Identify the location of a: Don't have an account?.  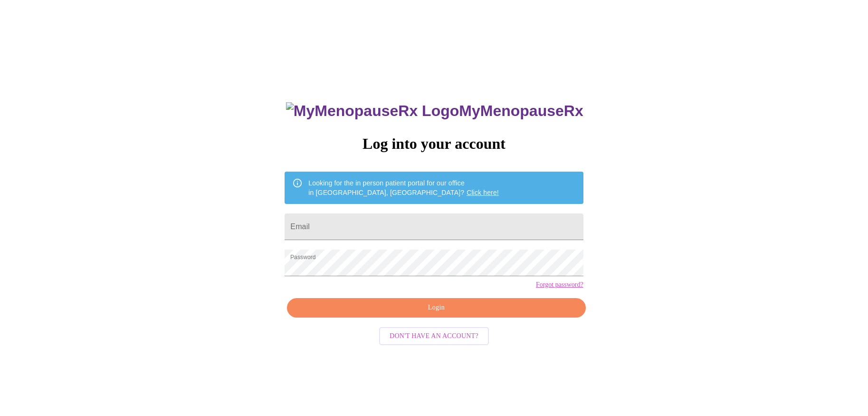
(434, 335).